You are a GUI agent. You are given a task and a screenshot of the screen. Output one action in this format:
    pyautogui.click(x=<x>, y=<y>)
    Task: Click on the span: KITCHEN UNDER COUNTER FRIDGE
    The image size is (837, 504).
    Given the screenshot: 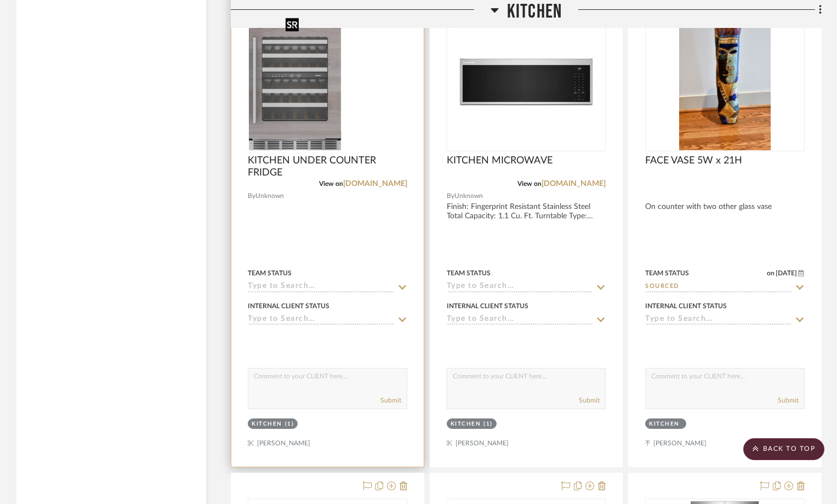 What is the action you would take?
    pyautogui.click(x=327, y=167)
    